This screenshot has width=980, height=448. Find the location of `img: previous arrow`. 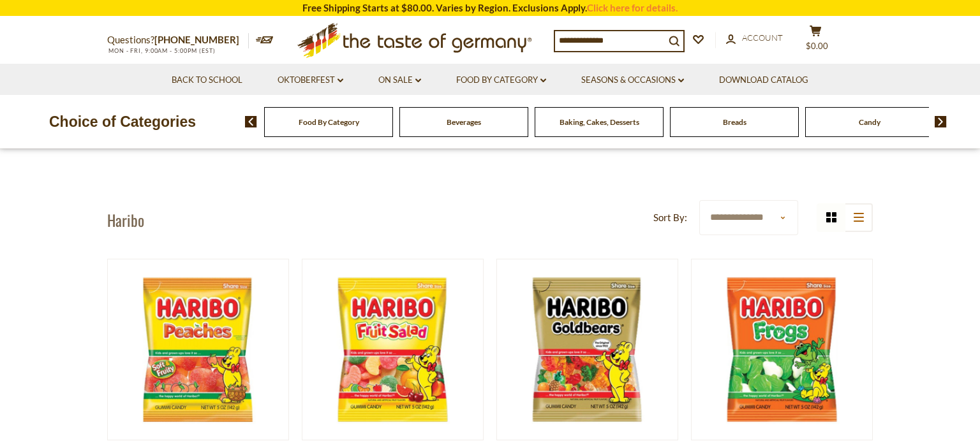

img: previous arrow is located at coordinates (251, 122).